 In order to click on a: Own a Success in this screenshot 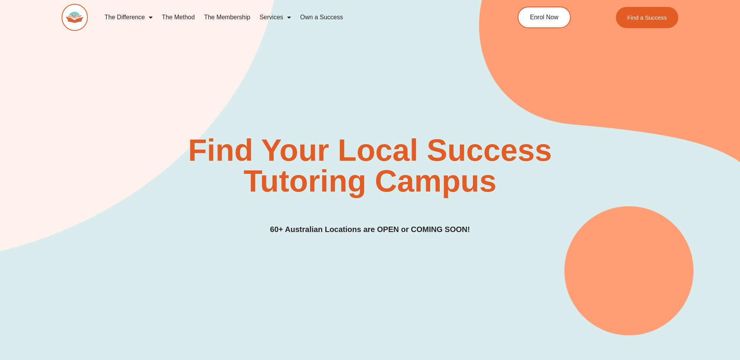, I will do `click(322, 17)`.